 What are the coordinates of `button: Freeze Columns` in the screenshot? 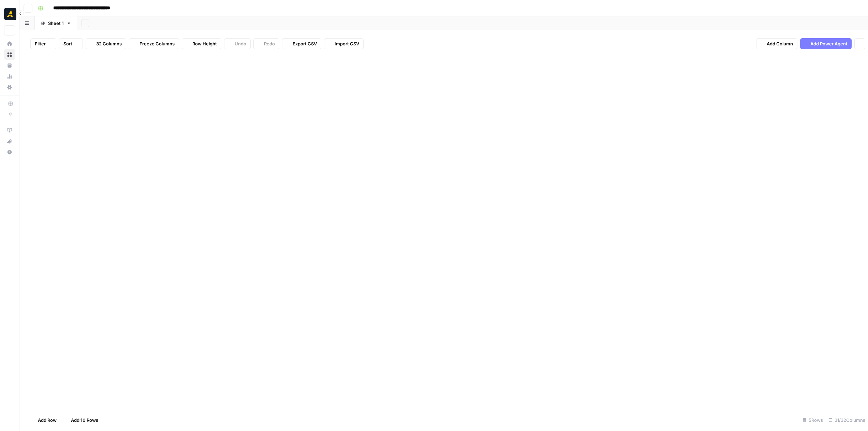 It's located at (154, 43).